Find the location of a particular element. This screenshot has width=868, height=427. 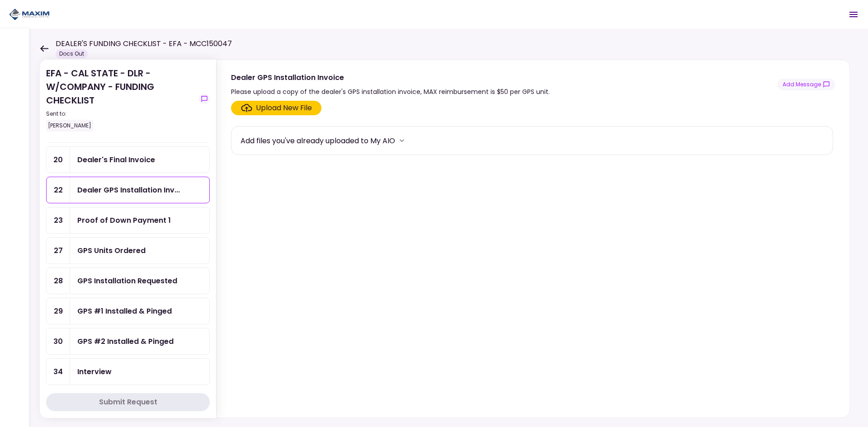

button: more is located at coordinates (402, 140).